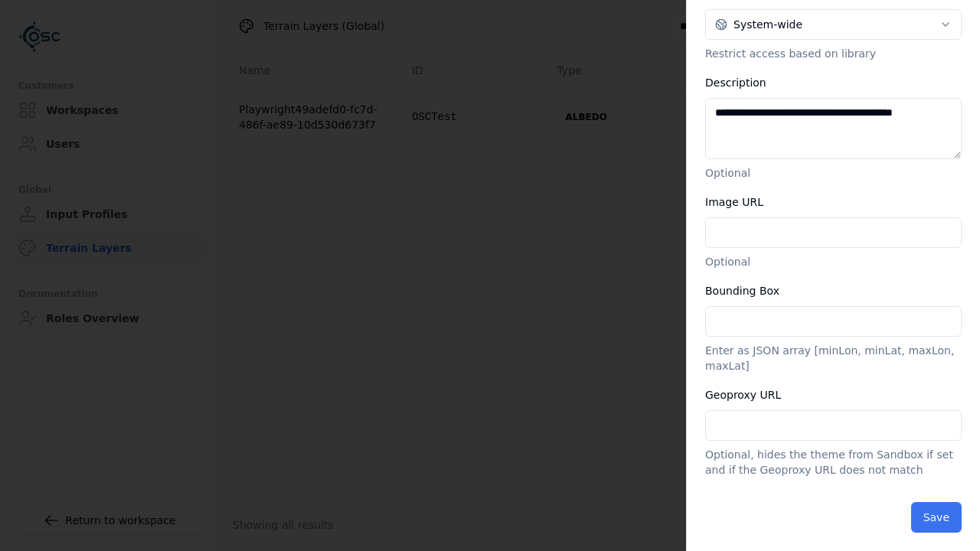  I want to click on label: Description, so click(736, 82).